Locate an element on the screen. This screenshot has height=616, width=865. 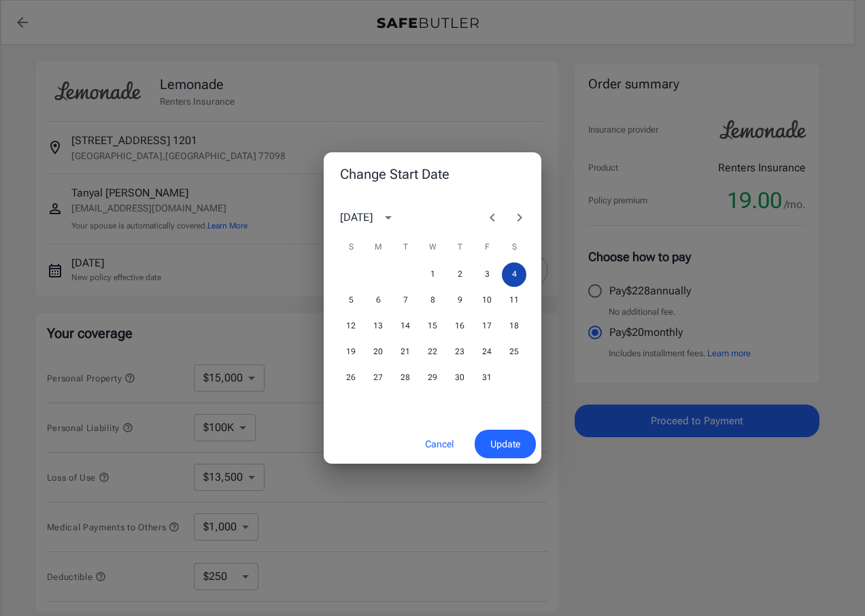
button: 30 is located at coordinates (460, 378).